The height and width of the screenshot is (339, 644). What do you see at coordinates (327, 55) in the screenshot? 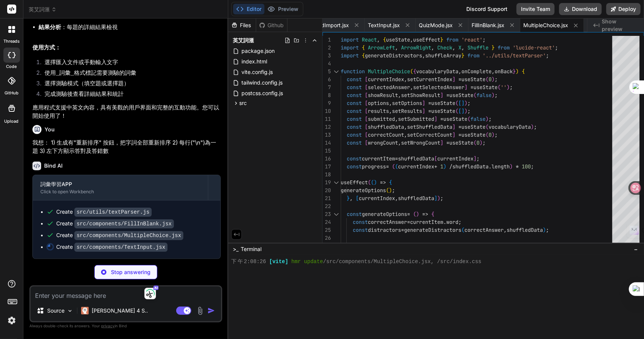
I see `div: 3` at bounding box center [327, 55].